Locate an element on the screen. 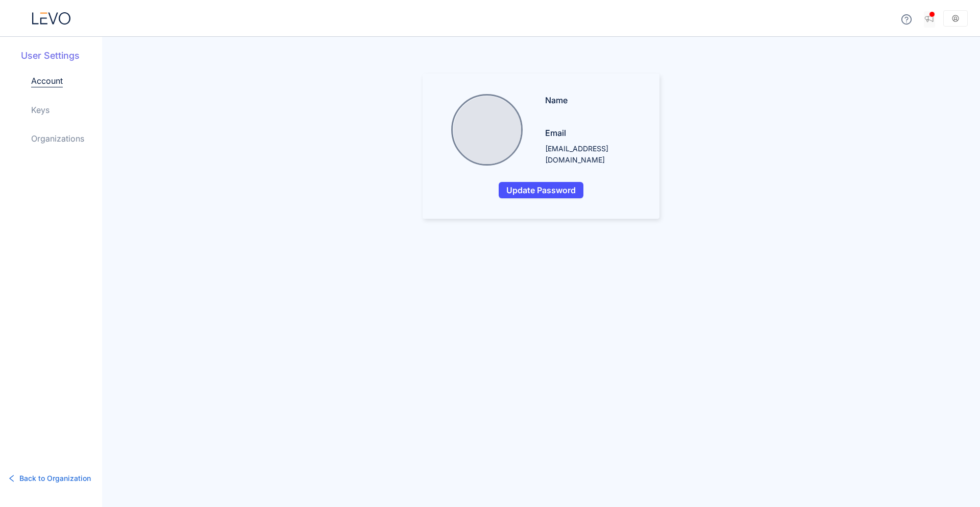  h5: User Settings is located at coordinates (61, 56).